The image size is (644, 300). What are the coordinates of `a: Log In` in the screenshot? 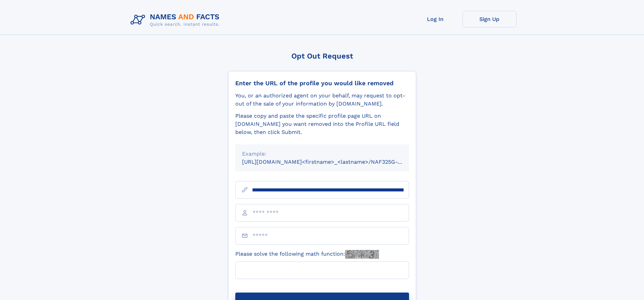 It's located at (435, 19).